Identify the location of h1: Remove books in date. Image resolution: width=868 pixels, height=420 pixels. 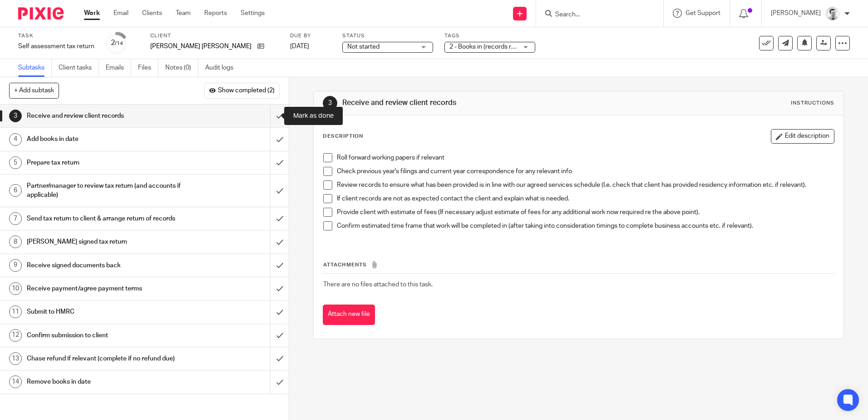
(105, 382).